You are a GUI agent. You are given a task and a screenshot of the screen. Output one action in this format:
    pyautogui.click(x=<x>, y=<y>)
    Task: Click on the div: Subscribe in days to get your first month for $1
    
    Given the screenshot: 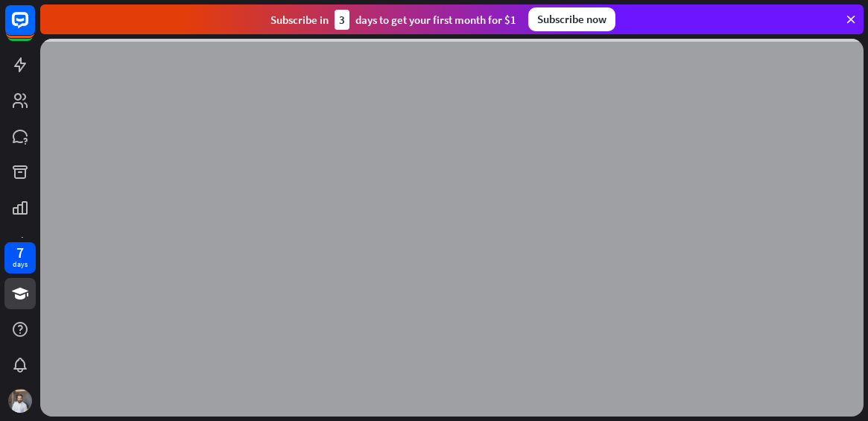 What is the action you would take?
    pyautogui.click(x=393, y=19)
    